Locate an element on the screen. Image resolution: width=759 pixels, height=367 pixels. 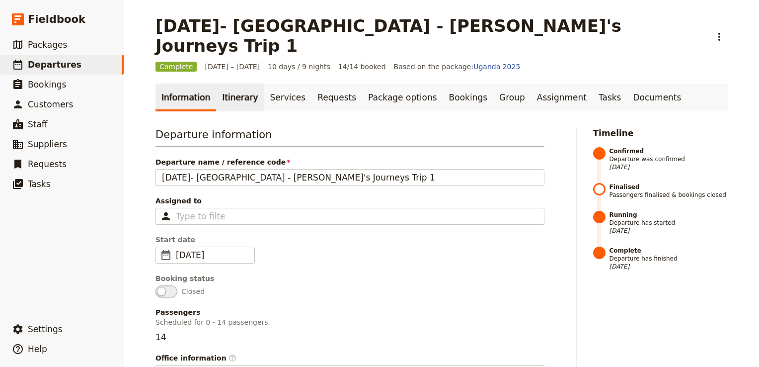
span: Based on the package: is located at coordinates (457, 67).